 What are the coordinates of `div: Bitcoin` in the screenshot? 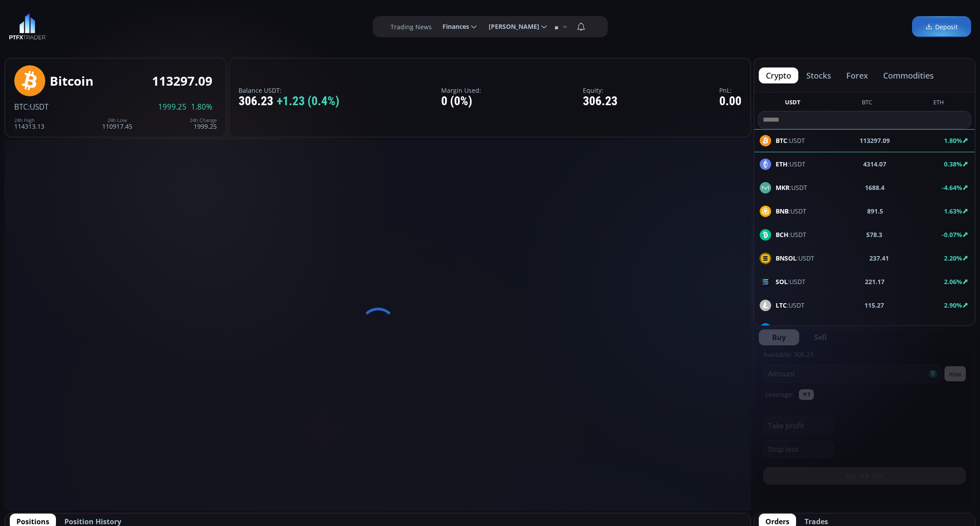 It's located at (71, 81).